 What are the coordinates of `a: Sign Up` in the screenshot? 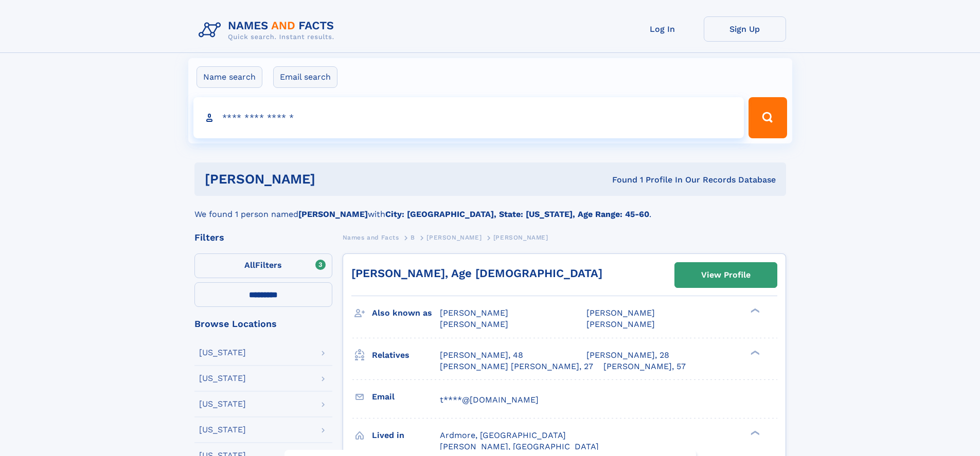 It's located at (745, 29).